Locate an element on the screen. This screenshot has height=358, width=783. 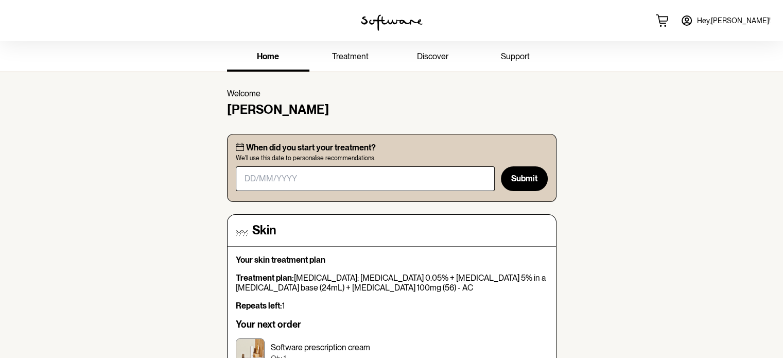
h6: Your next order is located at coordinates (392, 325).